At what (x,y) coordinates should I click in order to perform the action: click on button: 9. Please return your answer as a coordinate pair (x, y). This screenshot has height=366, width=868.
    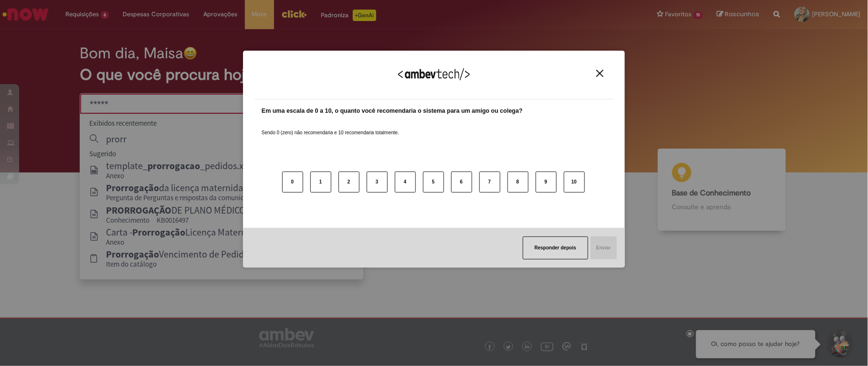
    Looking at the image, I should click on (546, 182).